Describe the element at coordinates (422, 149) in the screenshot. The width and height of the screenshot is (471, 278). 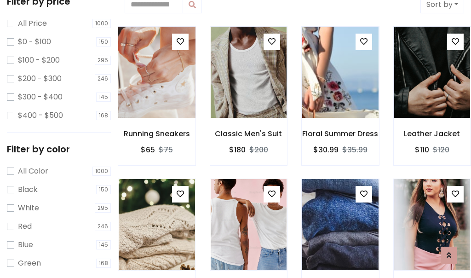
I see `h6: $110` at that location.